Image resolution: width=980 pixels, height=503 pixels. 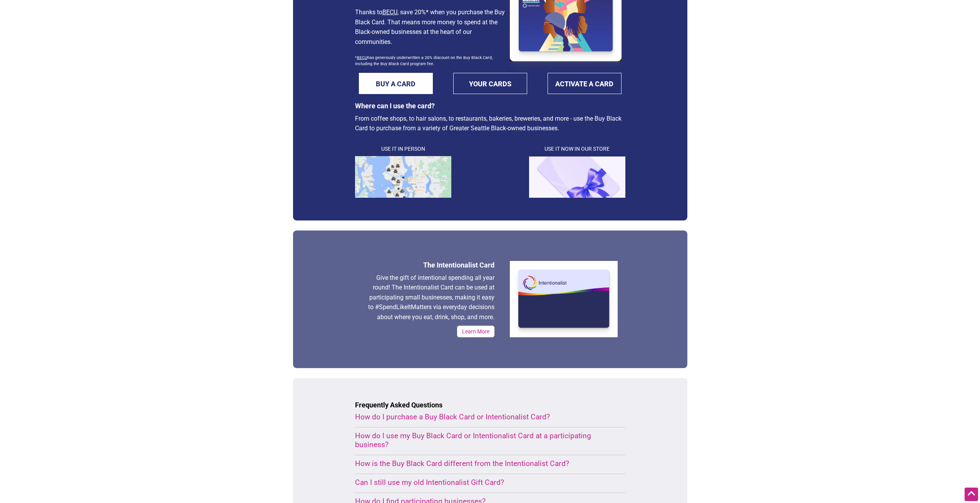 What do you see at coordinates (476, 332) in the screenshot?
I see `a: Learn More` at bounding box center [476, 332].